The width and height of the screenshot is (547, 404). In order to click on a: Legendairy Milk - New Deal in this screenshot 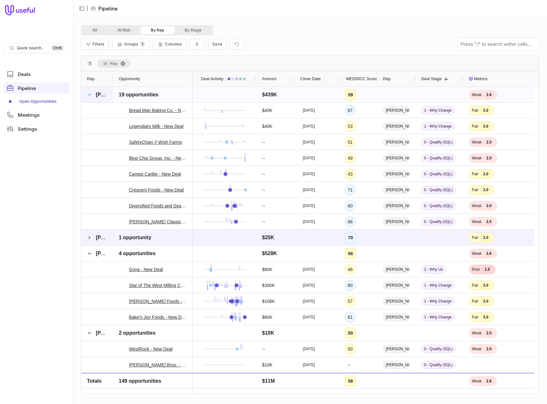, I will do `click(156, 126)`.